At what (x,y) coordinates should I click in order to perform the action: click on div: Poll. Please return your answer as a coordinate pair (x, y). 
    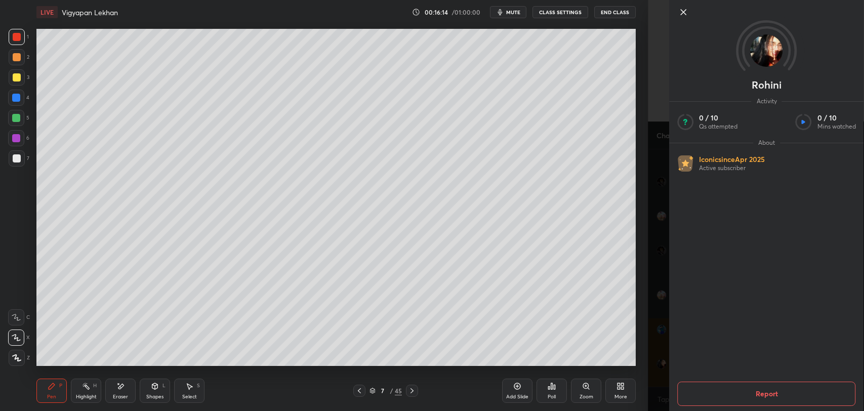
    Looking at the image, I should click on (552, 397).